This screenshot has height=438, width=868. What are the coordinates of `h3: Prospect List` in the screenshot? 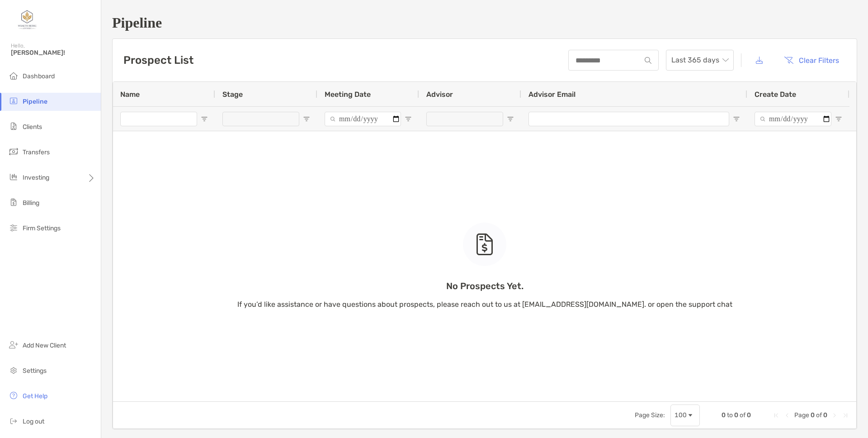 It's located at (158, 60).